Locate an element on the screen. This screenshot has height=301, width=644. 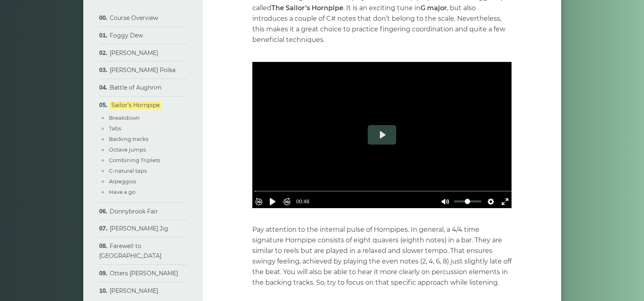
a: Have a go is located at coordinates (122, 192).